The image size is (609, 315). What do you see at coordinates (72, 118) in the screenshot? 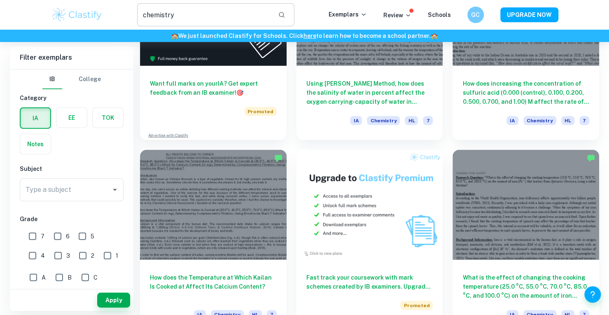
I see `button: EE` at bounding box center [72, 118].